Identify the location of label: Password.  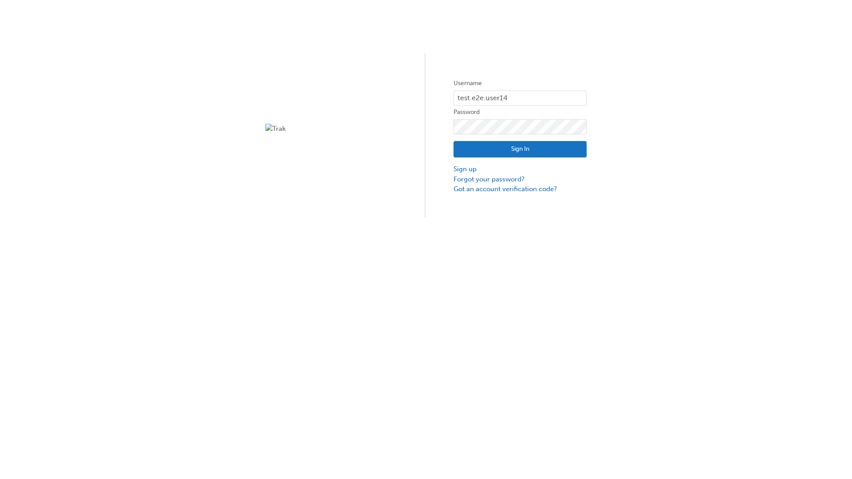
(520, 112).